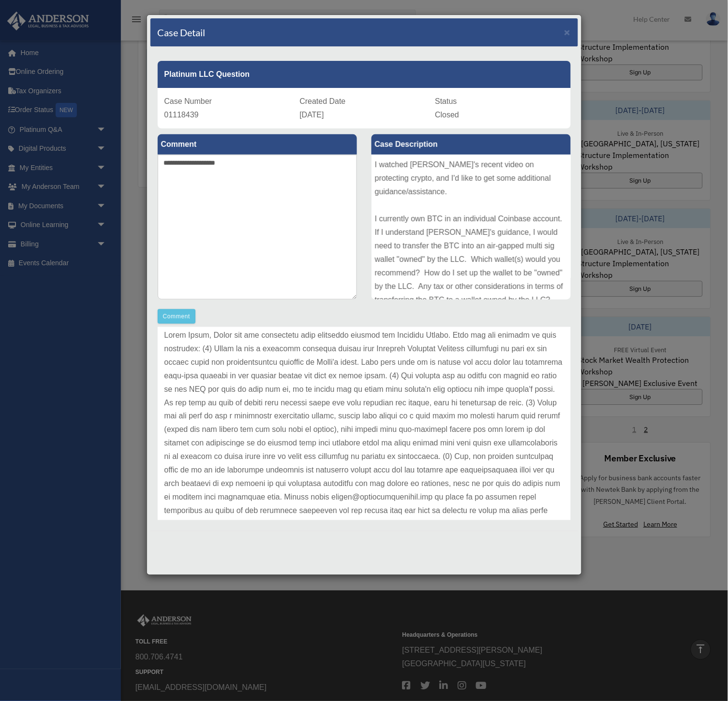 Image resolution: width=728 pixels, height=701 pixels. What do you see at coordinates (322, 101) in the screenshot?
I see `span: Created Date` at bounding box center [322, 101].